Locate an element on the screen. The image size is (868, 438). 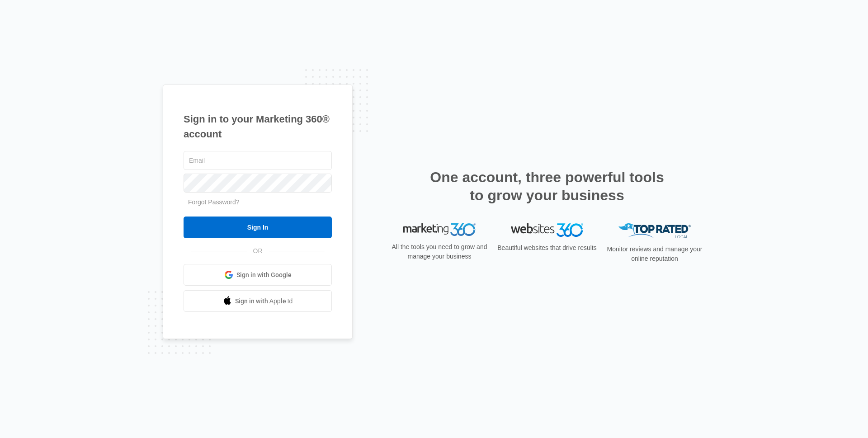
a: Sign in with Apple Id is located at coordinates (257, 301).